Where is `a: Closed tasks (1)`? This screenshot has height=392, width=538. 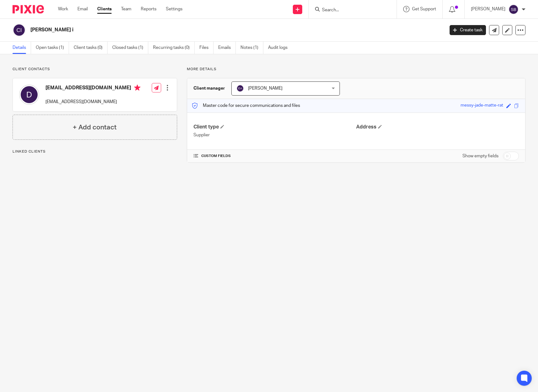 a: Closed tasks (1) is located at coordinates (130, 48).